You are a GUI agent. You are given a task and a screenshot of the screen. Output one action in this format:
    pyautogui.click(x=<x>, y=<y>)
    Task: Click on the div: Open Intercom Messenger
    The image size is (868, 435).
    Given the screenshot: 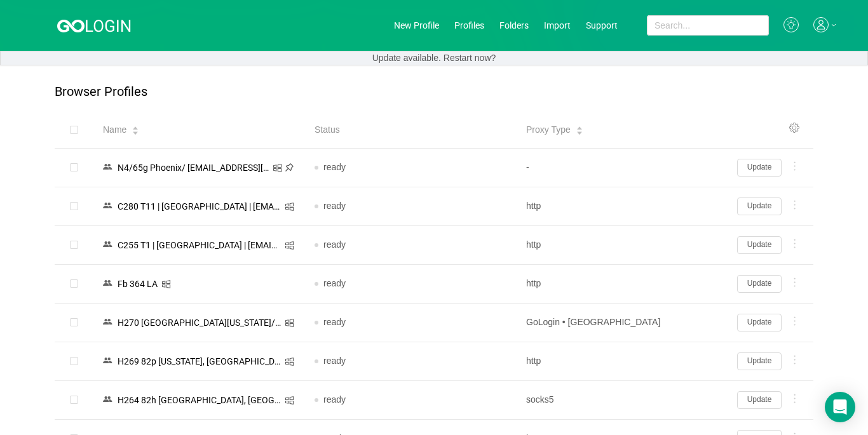 What is the action you would take?
    pyautogui.click(x=840, y=407)
    